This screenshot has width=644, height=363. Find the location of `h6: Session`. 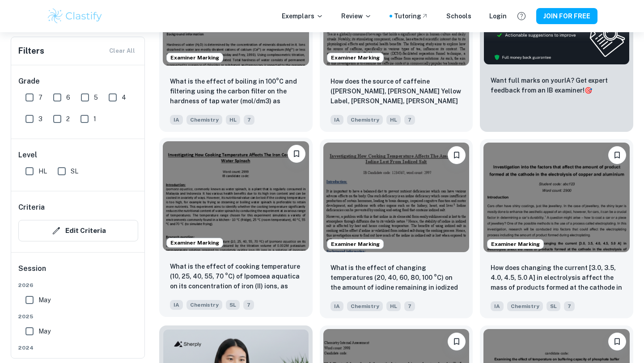

h6: Session is located at coordinates (78, 272).